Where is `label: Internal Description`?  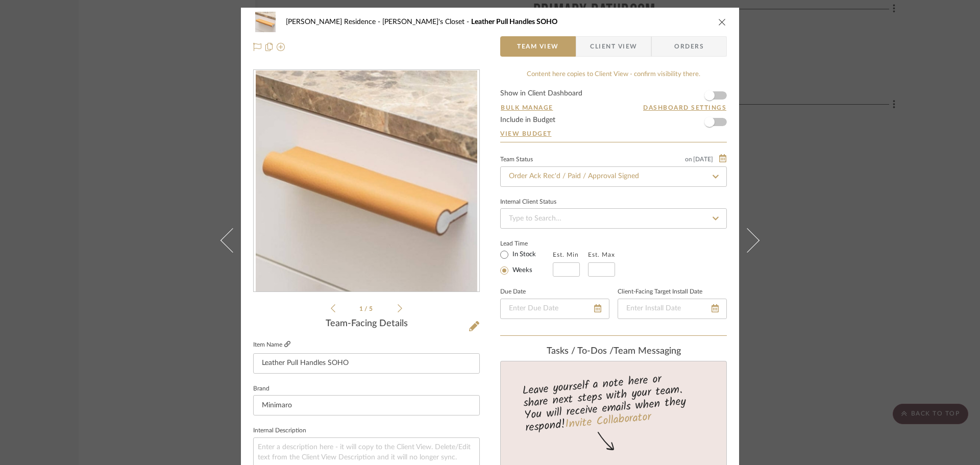 label: Internal Description is located at coordinates (280, 431).